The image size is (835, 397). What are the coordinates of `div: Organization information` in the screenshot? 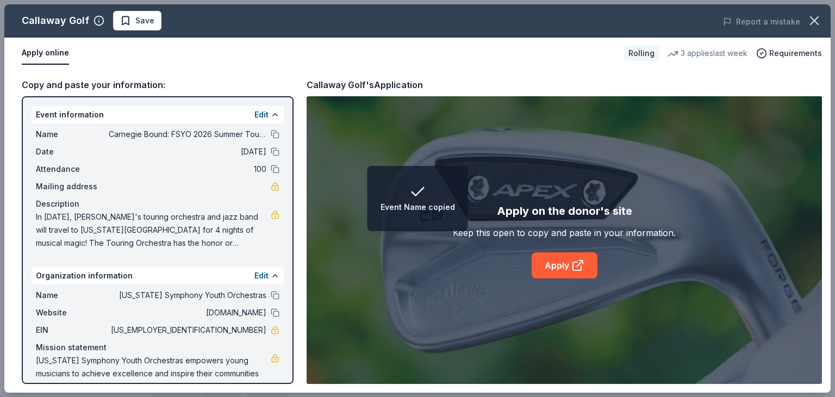 It's located at (158, 276).